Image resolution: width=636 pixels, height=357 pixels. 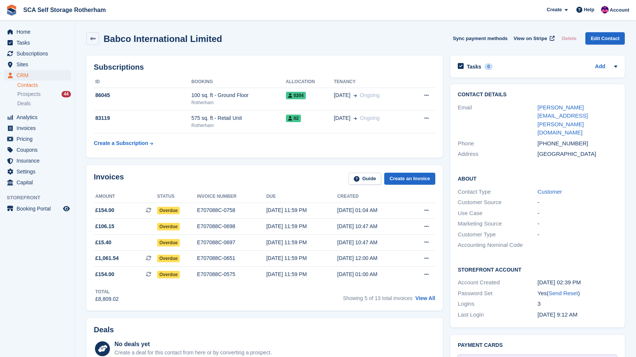 What do you see at coordinates (109, 179) in the screenshot?
I see `h2: Invoices` at bounding box center [109, 179].